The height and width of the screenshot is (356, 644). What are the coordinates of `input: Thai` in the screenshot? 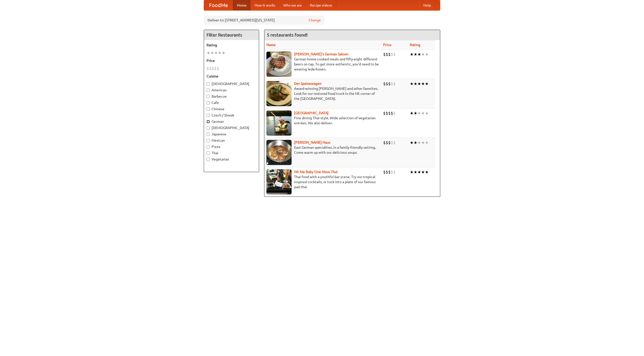 It's located at (208, 153).